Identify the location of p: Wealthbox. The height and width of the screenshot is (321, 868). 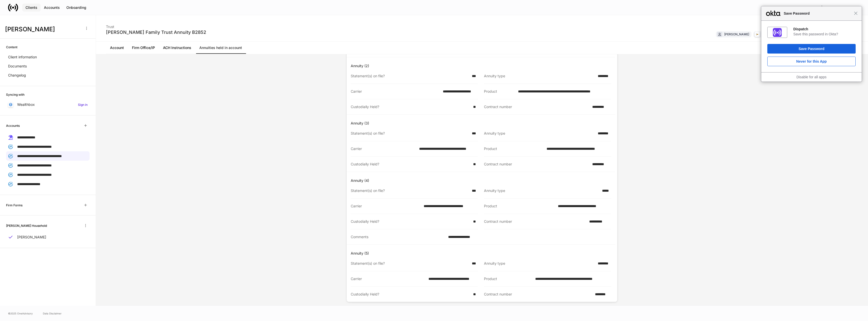
(26, 105).